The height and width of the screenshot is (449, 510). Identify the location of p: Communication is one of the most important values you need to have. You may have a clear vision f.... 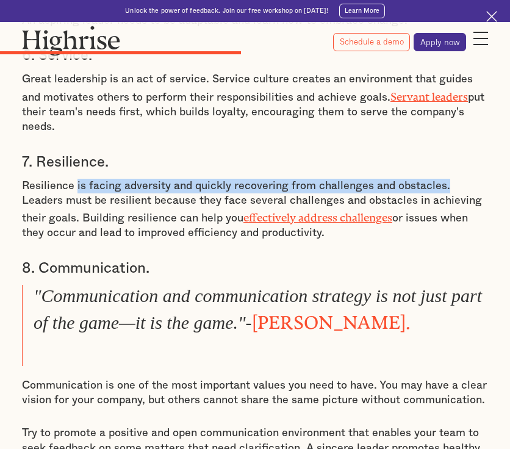
(255, 393).